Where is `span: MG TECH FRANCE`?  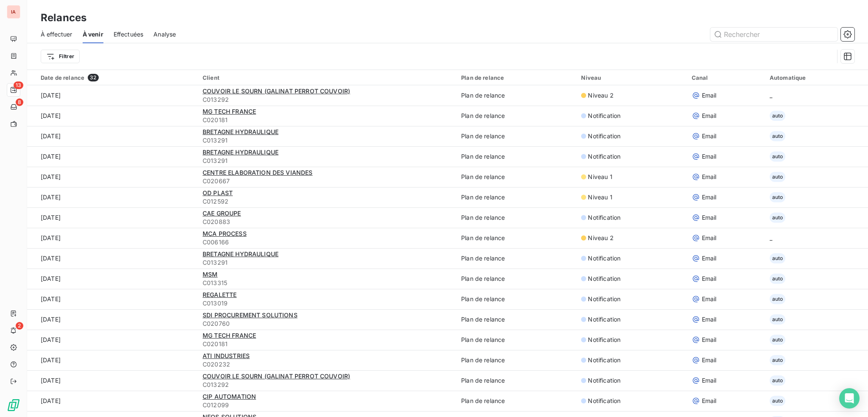 span: MG TECH FRANCE is located at coordinates (229, 335).